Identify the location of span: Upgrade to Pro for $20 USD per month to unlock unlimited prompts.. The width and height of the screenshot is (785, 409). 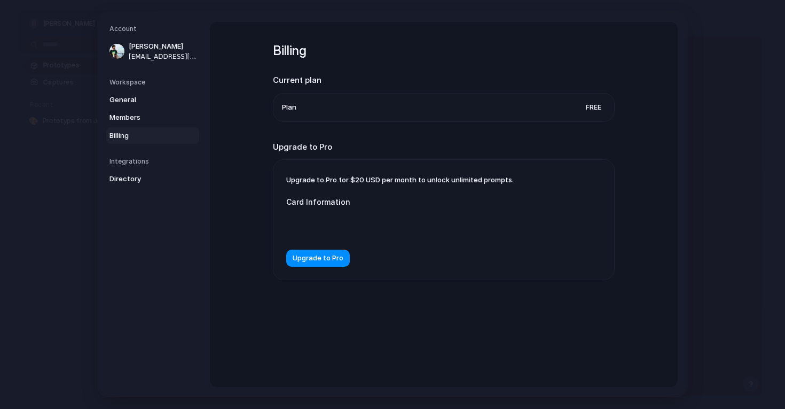
(400, 179).